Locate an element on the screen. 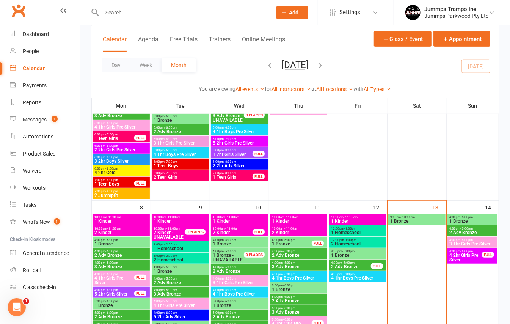  a: All events is located at coordinates (250, 89).